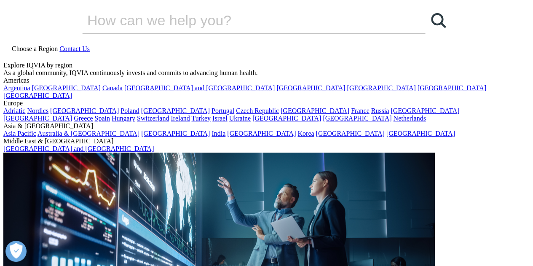  What do you see at coordinates (266, 103) in the screenshot?
I see `div: Europe` at bounding box center [266, 103].